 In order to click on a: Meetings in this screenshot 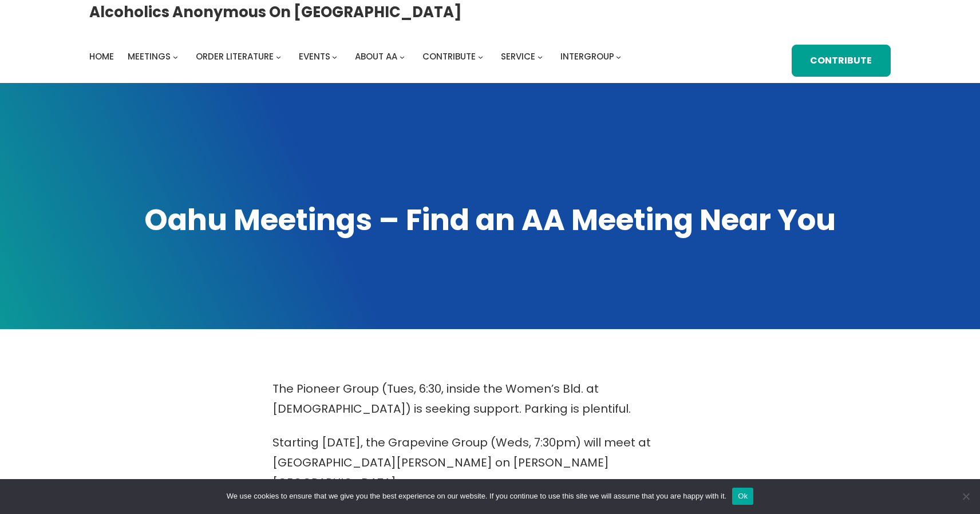, I will do `click(149, 57)`.